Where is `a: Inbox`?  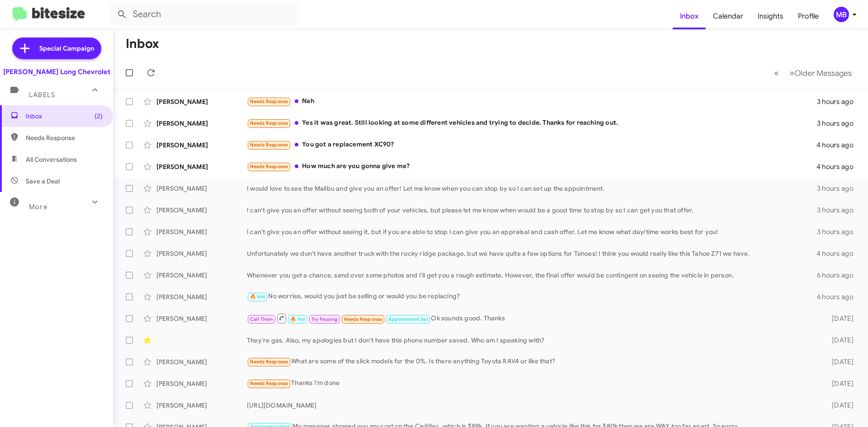 a: Inbox is located at coordinates (689, 17).